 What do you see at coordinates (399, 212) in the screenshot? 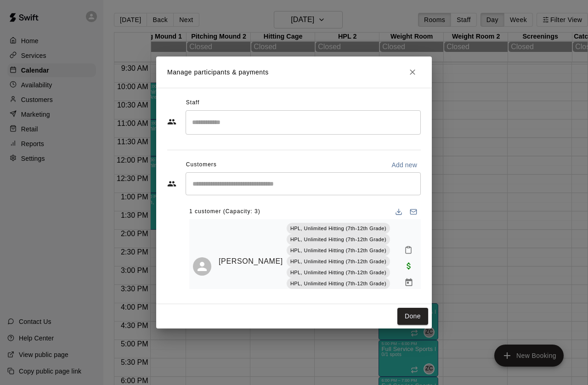
I see `button: Download list` at bounding box center [399, 212].